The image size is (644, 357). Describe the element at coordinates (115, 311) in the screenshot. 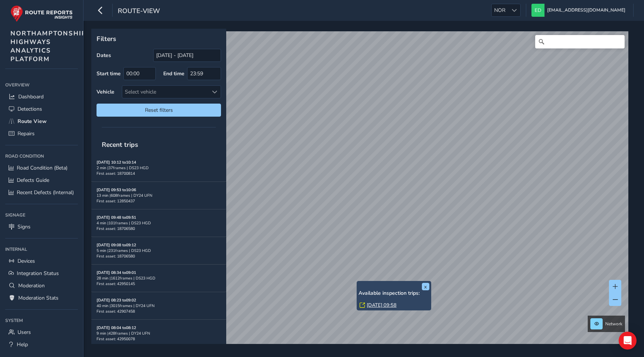

I see `span: First asset: 42907458` at that location.